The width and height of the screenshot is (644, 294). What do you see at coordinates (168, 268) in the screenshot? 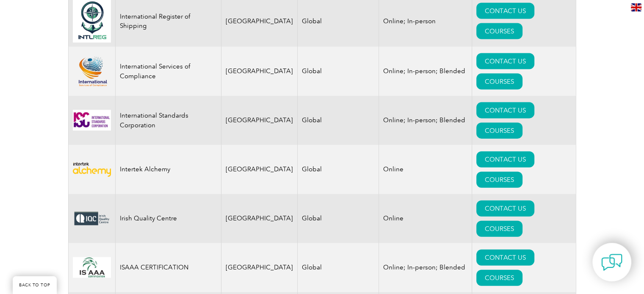
I see `td: ISAAA CERTIFICATION` at bounding box center [168, 268].